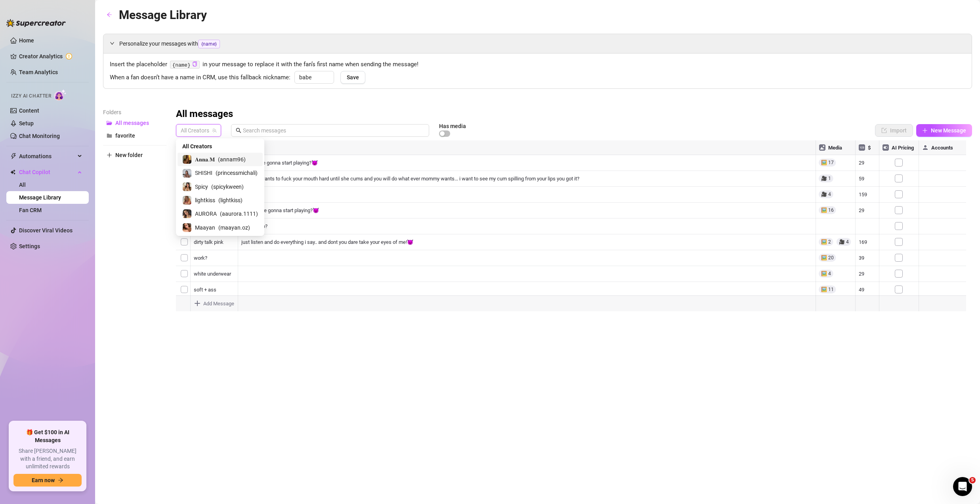  Describe the element at coordinates (26, 40) in the screenshot. I see `a: Home` at that location.